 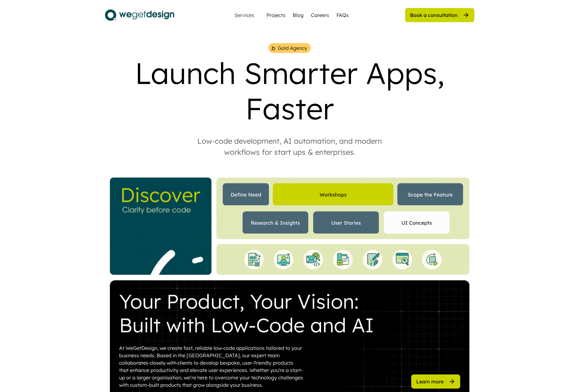 I want to click on div: Low-code development, AI automation, and modern workflows for start ups & enterprises., so click(x=290, y=146).